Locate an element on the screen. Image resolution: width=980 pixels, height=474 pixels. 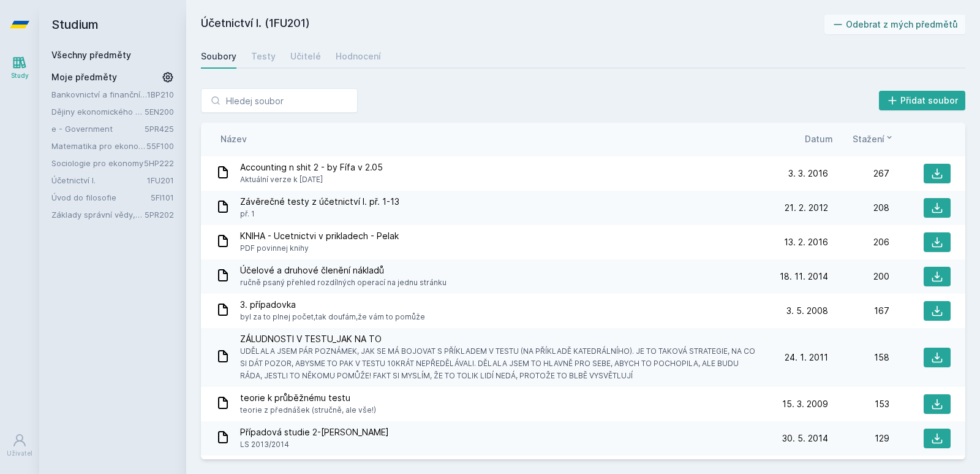
a: 5PR202 is located at coordinates (159, 215).